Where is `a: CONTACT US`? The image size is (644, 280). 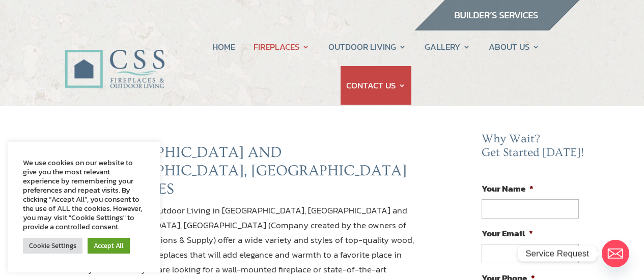
a: CONTACT US is located at coordinates (375, 85).